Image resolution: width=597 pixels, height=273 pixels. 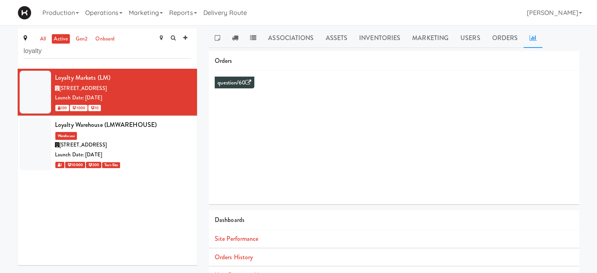 I want to click on span: 1, so click(x=60, y=165).